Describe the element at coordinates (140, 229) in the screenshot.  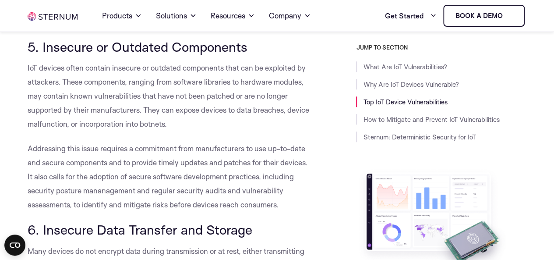
I see `span: 6. Insecure Data Transfer and Storage` at that location.